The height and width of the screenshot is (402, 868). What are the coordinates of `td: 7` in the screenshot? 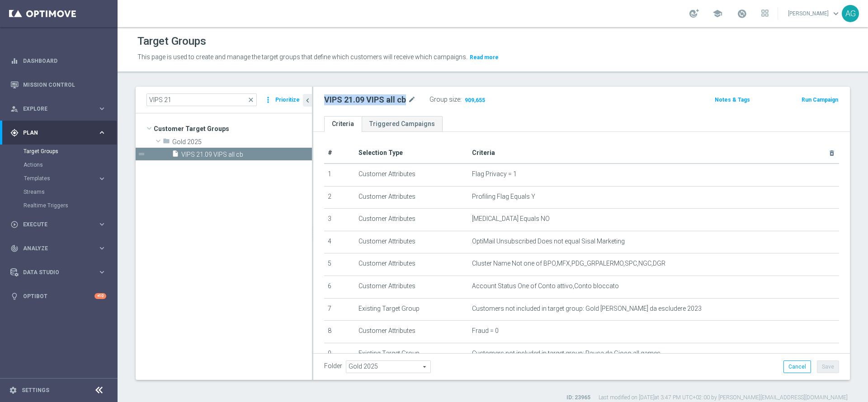 It's located at (339, 309).